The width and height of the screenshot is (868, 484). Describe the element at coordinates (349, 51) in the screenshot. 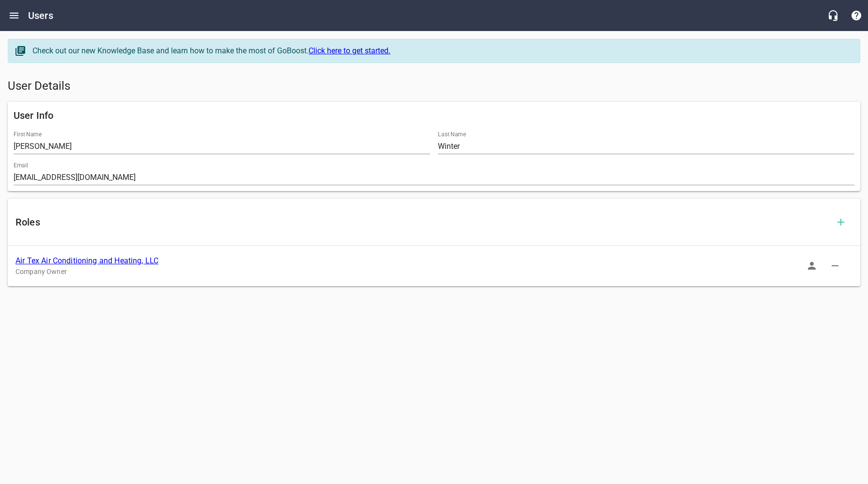

I see `a: Click here to get started.` at that location.